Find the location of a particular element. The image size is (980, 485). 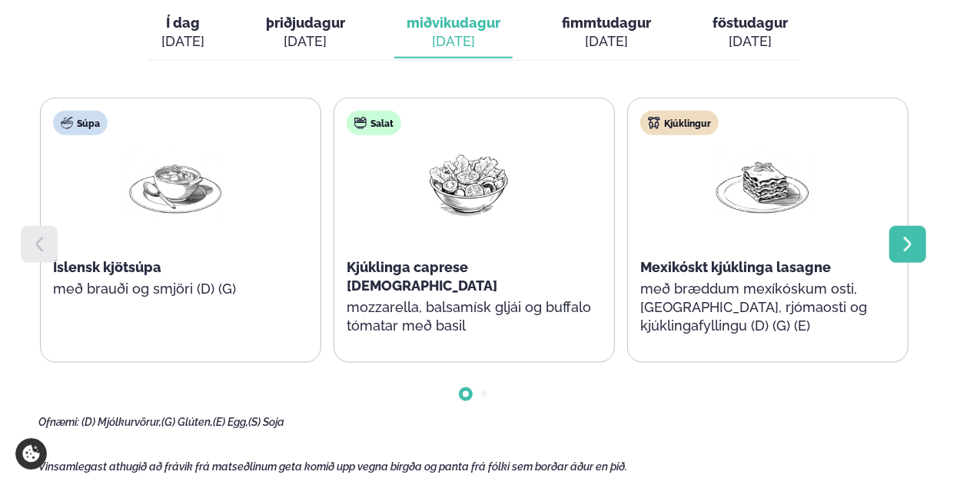

span: Go to slide 2 is located at coordinates (484, 394).